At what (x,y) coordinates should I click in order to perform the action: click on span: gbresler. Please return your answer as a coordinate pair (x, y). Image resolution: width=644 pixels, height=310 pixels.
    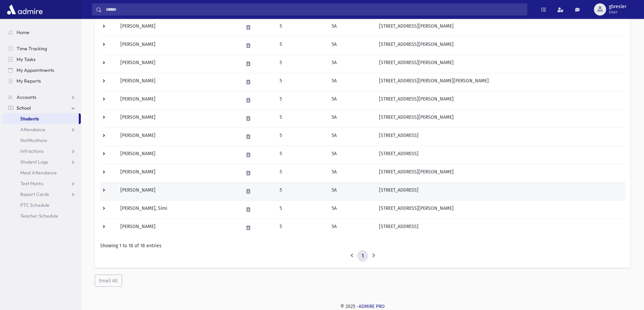
    Looking at the image, I should click on (618, 7).